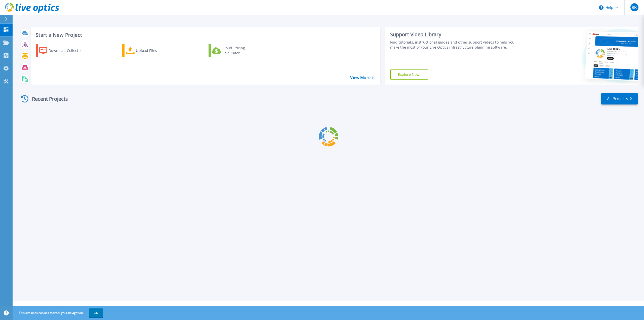 This screenshot has width=644, height=320. What do you see at coordinates (96, 313) in the screenshot?
I see `button: OK` at bounding box center [96, 313].